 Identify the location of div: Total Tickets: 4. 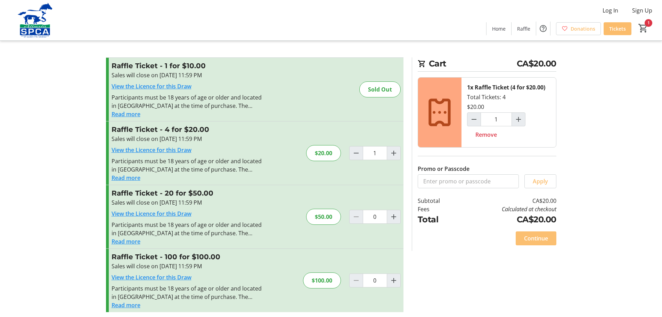
(509, 112).